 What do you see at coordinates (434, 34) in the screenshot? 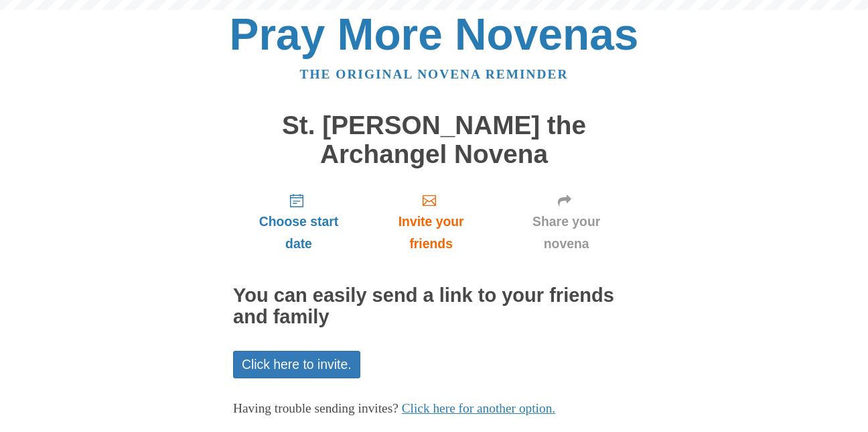
I see `a: Pray More Novenas` at bounding box center [434, 34].